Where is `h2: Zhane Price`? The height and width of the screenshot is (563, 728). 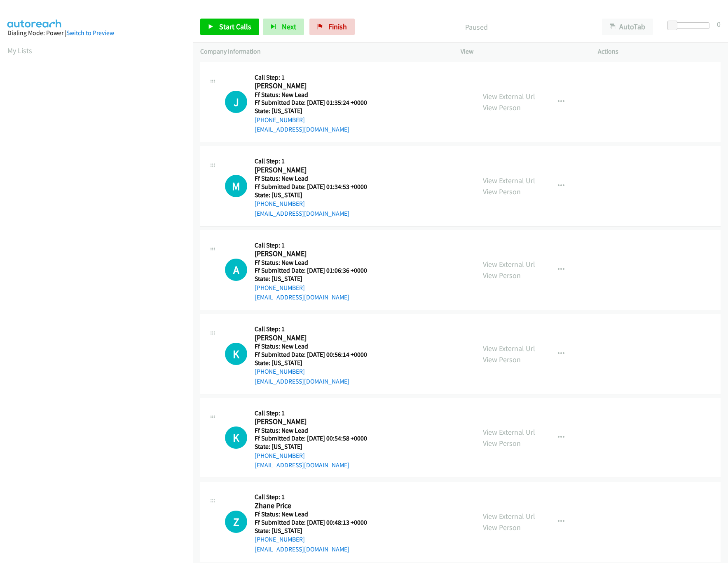 h2: Zhane Price is located at coordinates (316, 506).